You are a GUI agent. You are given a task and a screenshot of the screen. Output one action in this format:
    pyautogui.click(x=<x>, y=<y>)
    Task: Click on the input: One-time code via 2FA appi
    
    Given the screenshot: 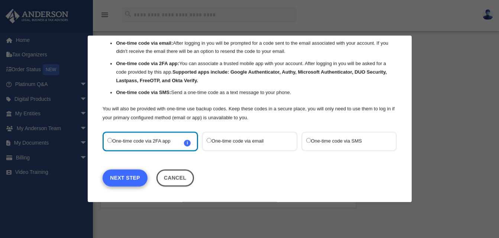 What is the action you would take?
    pyautogui.click(x=110, y=140)
    